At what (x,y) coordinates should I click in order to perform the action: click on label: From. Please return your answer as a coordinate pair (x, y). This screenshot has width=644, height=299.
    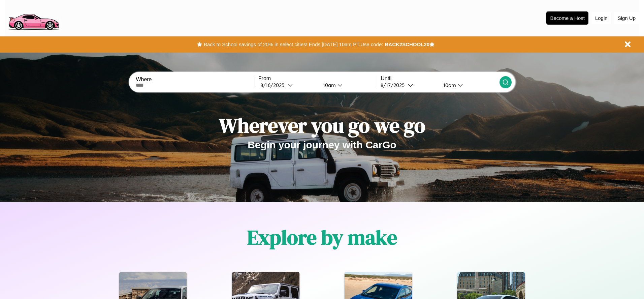
    Looking at the image, I should click on (318, 79).